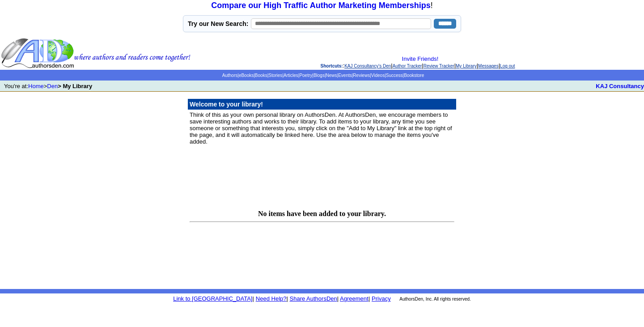 This screenshot has height=327, width=644. I want to click on b: KAJ Consultancy, so click(620, 86).